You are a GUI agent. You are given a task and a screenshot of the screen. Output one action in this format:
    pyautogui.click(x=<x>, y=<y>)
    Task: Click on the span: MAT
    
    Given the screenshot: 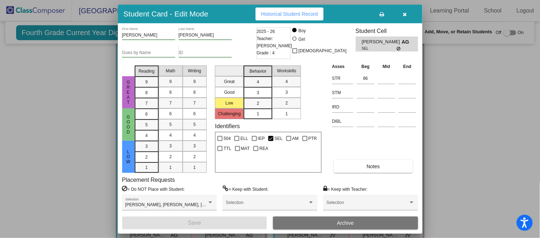 What is the action you would take?
    pyautogui.click(x=246, y=149)
    